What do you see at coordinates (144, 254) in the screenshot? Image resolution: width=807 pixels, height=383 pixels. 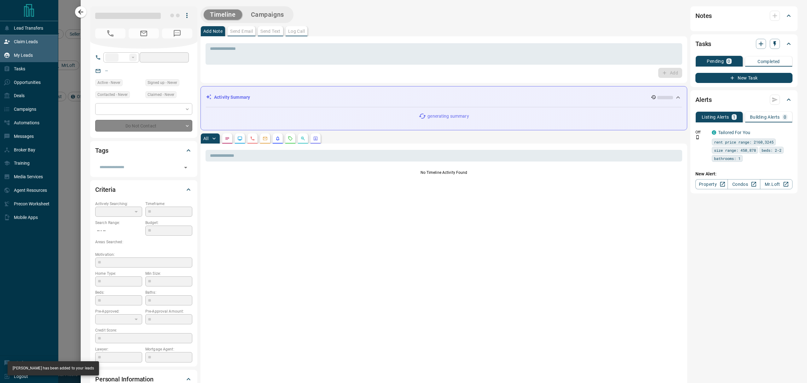 I see `p: Motivation:` at bounding box center [144, 254].